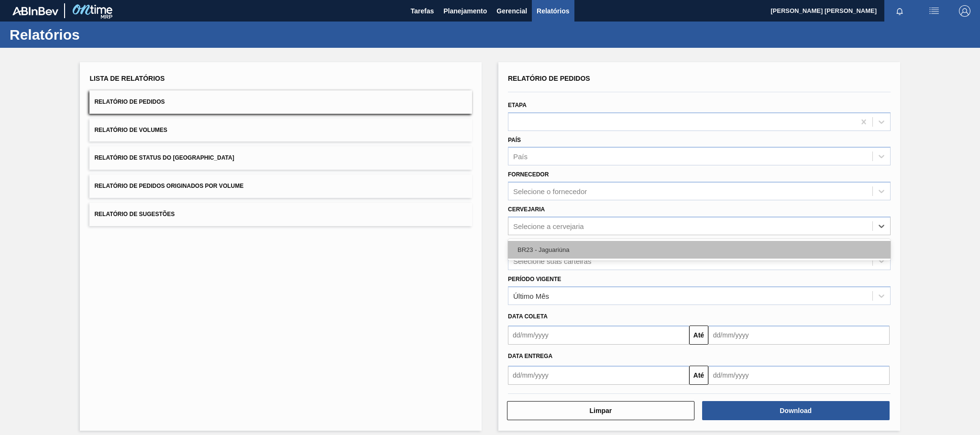  What do you see at coordinates (169, 186) in the screenshot?
I see `span: Relatório de Pedidos Originados por Volume` at bounding box center [169, 186].